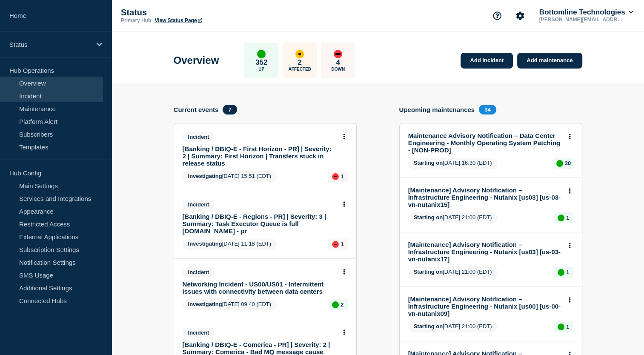 The width and height of the screenshot is (644, 355). I want to click on span: 7, so click(229, 109).